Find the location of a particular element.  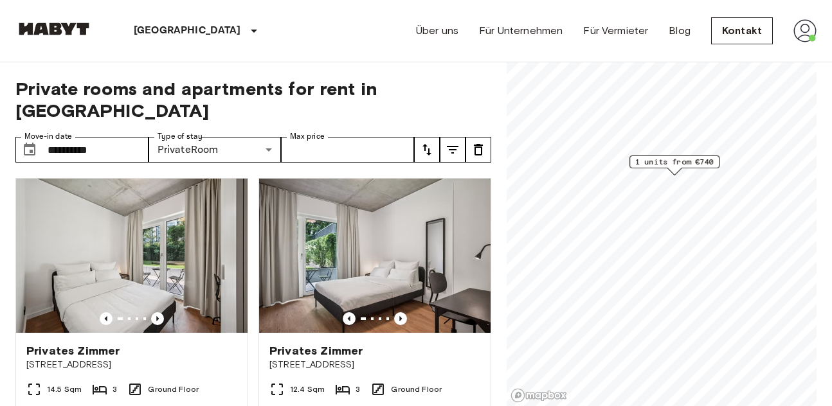

a: Für Vermieter is located at coordinates (615, 31).